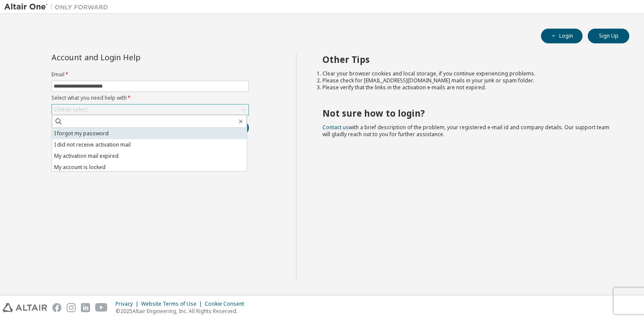 This screenshot has height=320, width=644. I want to click on img: youtube.svg, so click(101, 307).